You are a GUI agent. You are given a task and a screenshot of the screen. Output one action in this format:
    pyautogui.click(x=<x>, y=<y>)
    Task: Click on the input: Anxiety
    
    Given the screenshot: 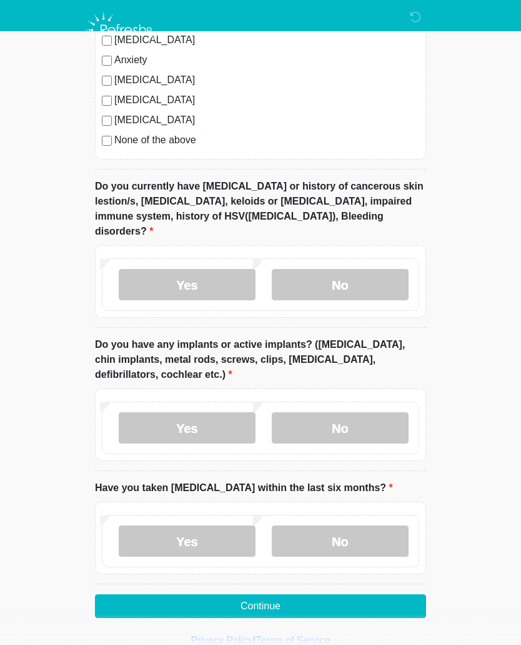 What is the action you would take?
    pyautogui.click(x=107, y=61)
    